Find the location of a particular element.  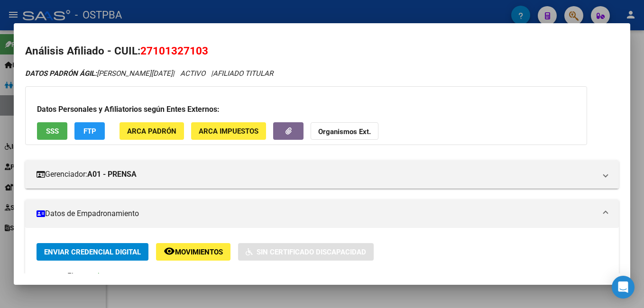

span: ARCA Impuestos is located at coordinates (228, 131).